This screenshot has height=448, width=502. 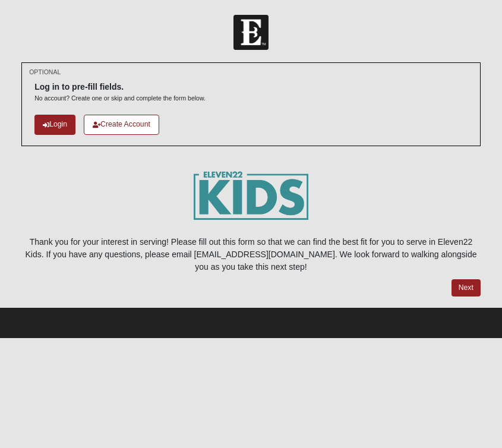 I want to click on img: E22_kids_logogrn-01.png, so click(x=251, y=200).